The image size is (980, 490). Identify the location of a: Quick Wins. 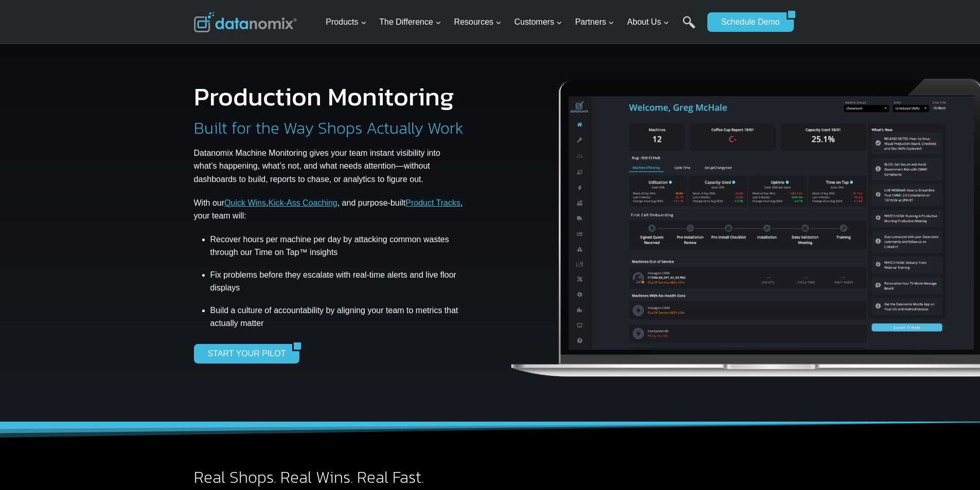
(244, 203).